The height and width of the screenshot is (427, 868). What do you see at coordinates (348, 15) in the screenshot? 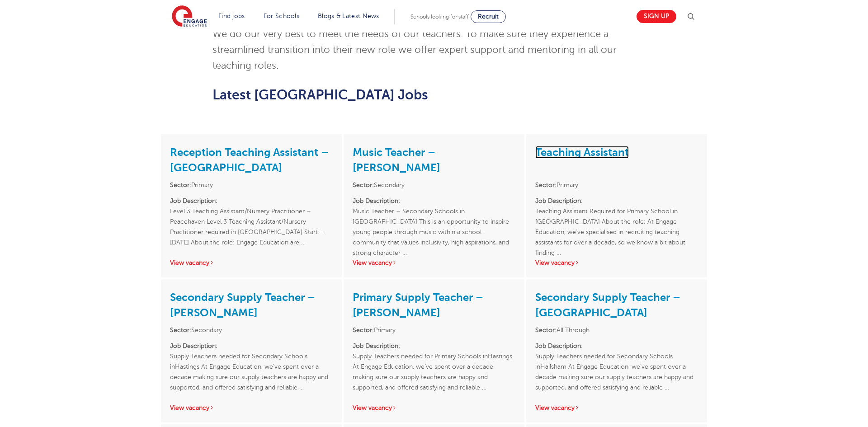
I see `a: Blogs & Latest News` at bounding box center [348, 15].